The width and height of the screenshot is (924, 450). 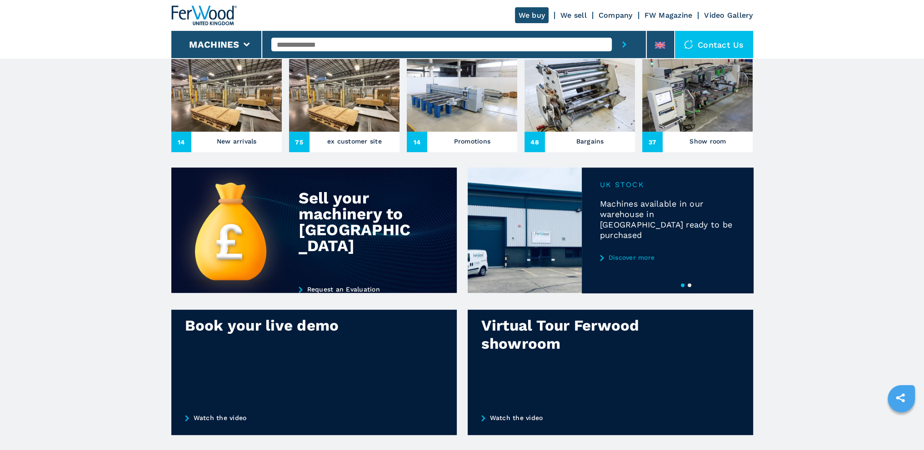 I want to click on a: ex customer site75ex customer site, so click(x=344, y=105).